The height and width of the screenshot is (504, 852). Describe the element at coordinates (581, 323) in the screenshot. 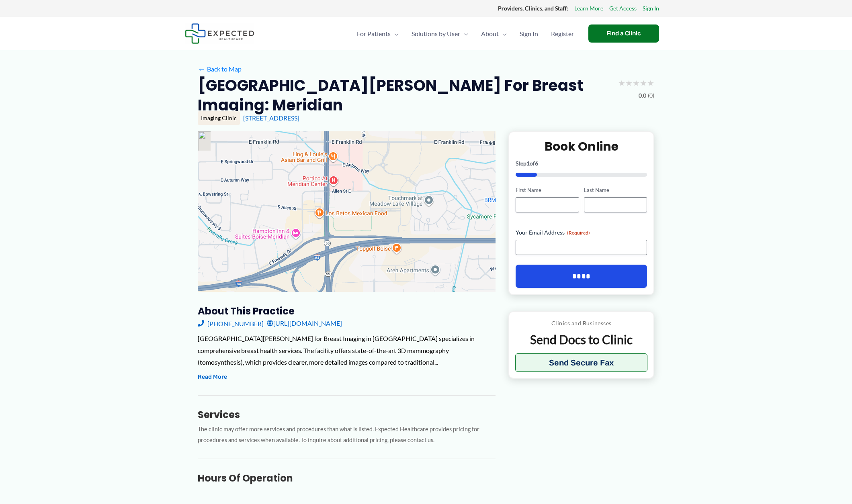

I see `p: Clinics and Businesses` at that location.